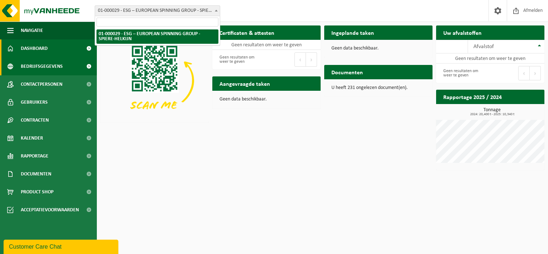 This screenshot has width=548, height=254. What do you see at coordinates (50, 210) in the screenshot?
I see `span: Acceptatievoorwaarden` at bounding box center [50, 210].